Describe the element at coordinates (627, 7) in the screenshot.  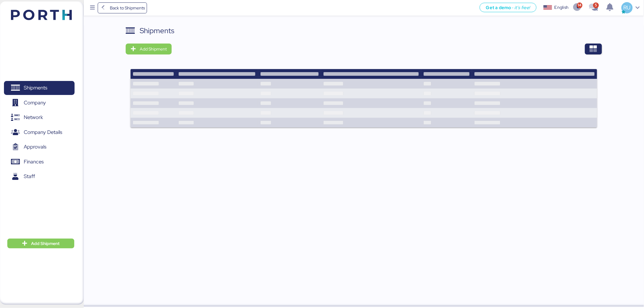
I see `span: RU` at that location.